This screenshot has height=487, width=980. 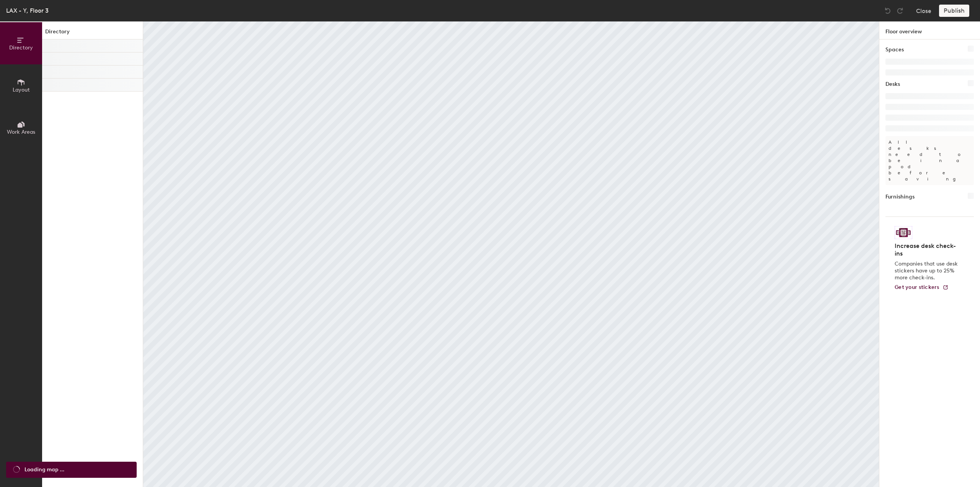 I want to click on h4: Increase desk check-ins, so click(x=927, y=250).